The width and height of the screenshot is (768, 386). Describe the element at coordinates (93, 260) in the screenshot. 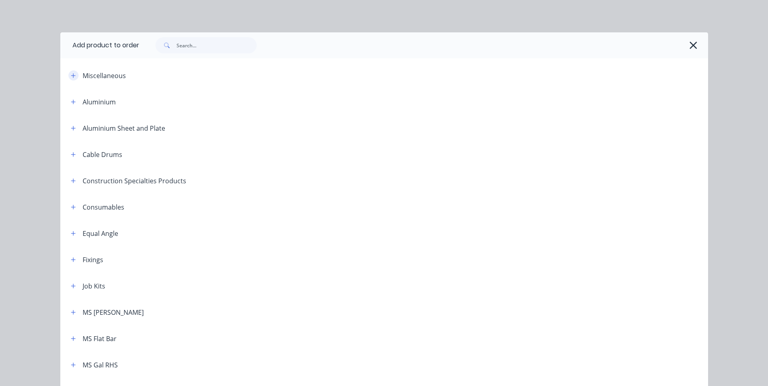

I see `div: Fixings` at that location.